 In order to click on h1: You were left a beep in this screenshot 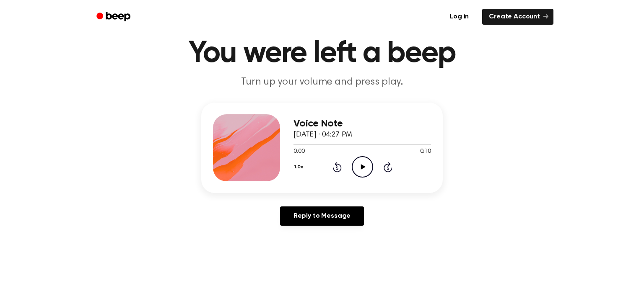, I will do `click(322, 54)`.